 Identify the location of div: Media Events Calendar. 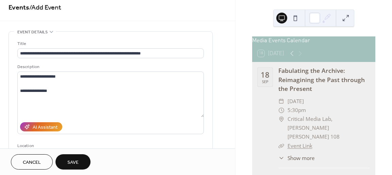
(314, 41).